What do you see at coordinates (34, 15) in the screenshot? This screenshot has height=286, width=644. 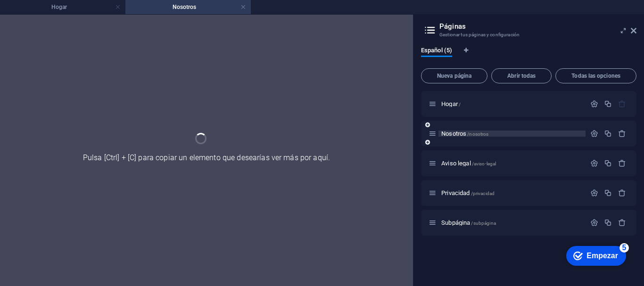 I see `div: Empezar Quedan 5 elementos, 0 % completado` at bounding box center [34, 15].